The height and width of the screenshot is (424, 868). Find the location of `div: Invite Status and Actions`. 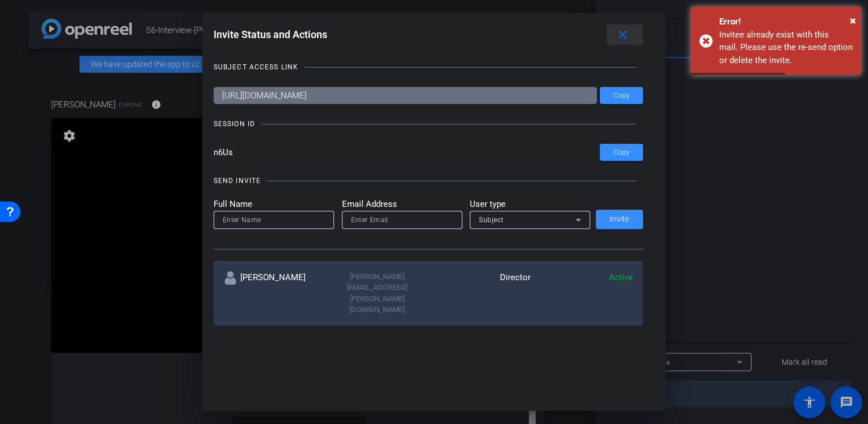

div: Invite Status and Actions is located at coordinates (428, 35).